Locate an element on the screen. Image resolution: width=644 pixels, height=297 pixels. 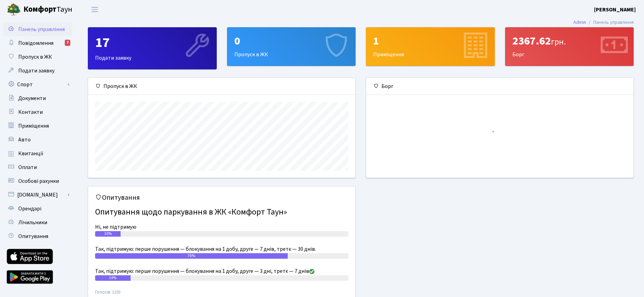
div: 0 is located at coordinates (292, 41).